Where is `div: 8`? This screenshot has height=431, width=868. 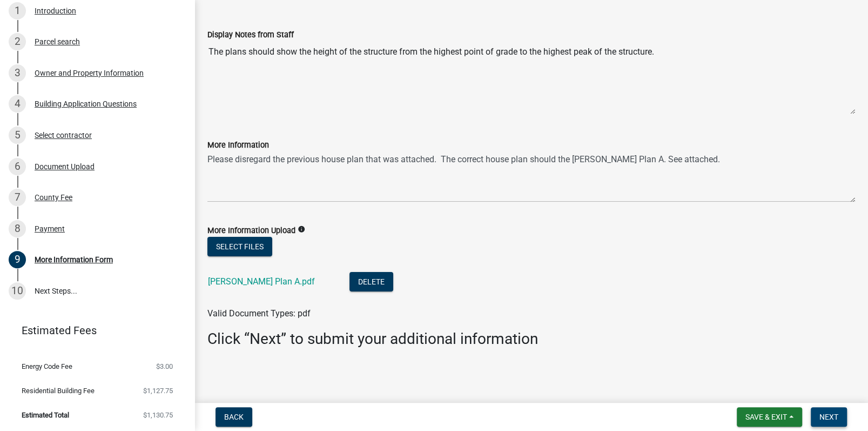
div: 8 is located at coordinates (17, 229).